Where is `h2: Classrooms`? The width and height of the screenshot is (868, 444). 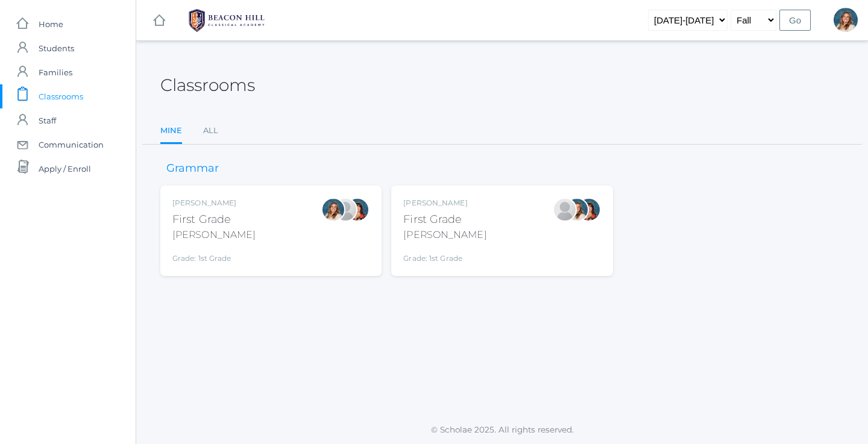 h2: Classrooms is located at coordinates (208, 85).